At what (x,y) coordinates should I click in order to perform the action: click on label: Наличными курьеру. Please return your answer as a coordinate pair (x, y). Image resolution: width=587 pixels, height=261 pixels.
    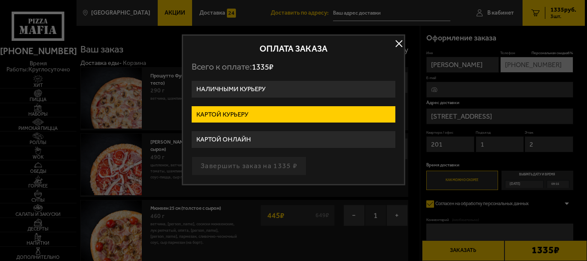
    Looking at the image, I should click on (294, 89).